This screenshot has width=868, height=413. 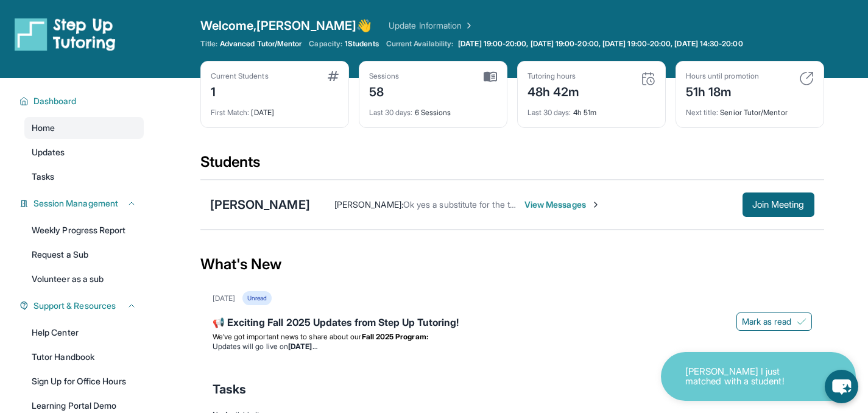 What do you see at coordinates (48, 152) in the screenshot?
I see `span: Updates` at bounding box center [48, 152].